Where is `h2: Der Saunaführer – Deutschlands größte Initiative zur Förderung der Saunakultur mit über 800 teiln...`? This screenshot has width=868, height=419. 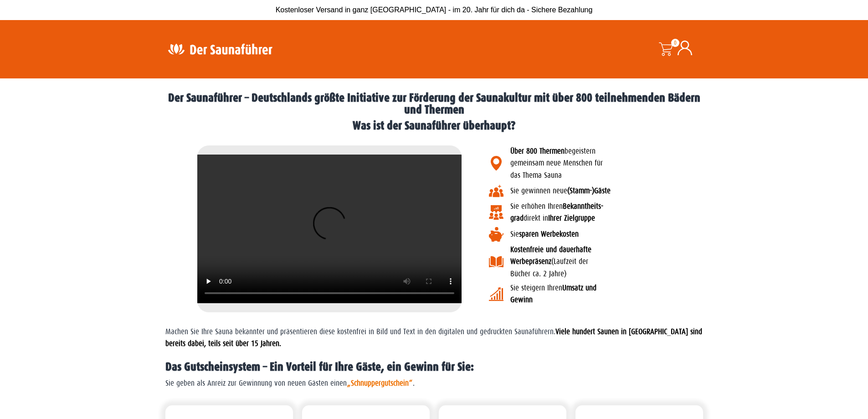
h2: Der Saunaführer – Deutschlands größte Initiative zur Förderung der Saunakultur mit über 800 teiln... is located at coordinates (434, 103).